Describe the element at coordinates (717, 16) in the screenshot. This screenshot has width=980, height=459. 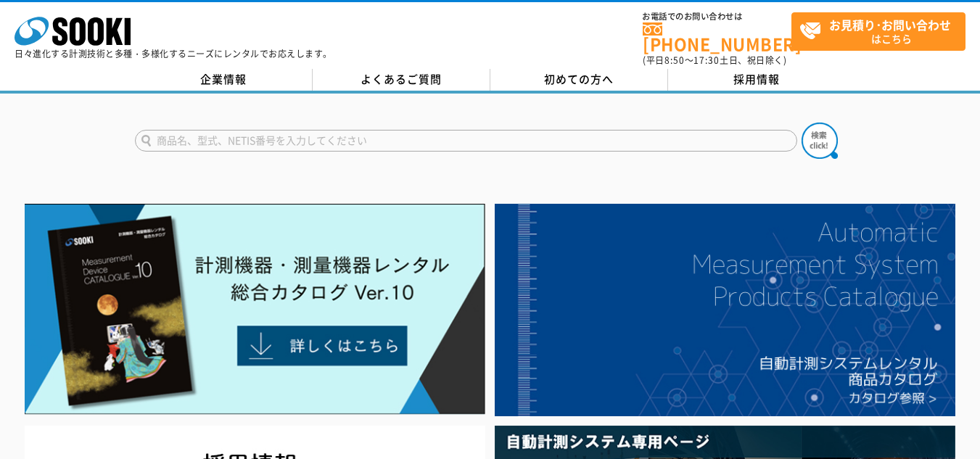
I see `span: お電話でのお問い合わせは` at that location.